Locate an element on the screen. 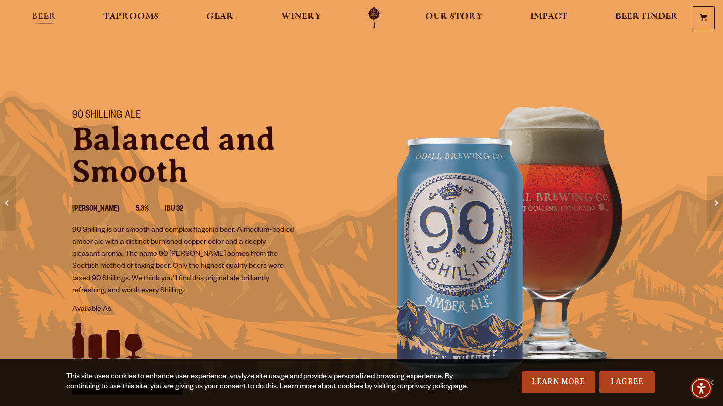  span: Our Story is located at coordinates (454, 17).